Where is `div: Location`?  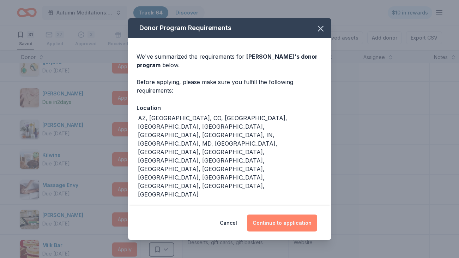 div: Location is located at coordinates (230, 108).